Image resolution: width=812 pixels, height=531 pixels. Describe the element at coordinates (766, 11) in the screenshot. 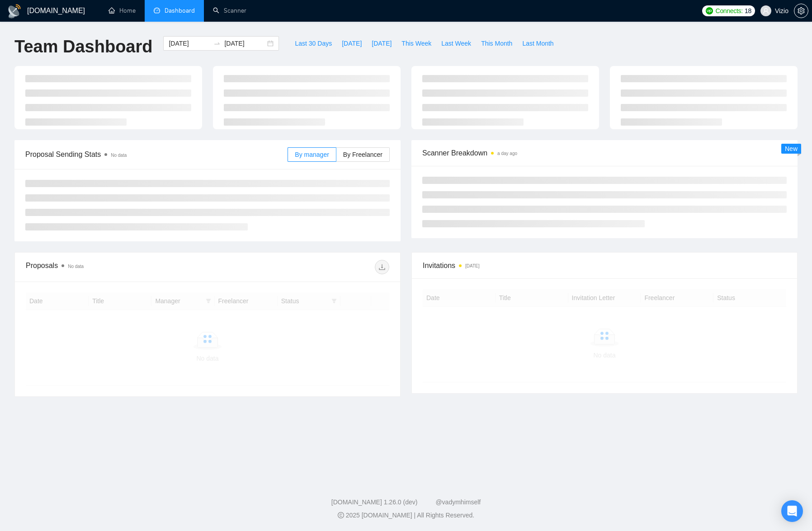

I see `span: user` at that location.